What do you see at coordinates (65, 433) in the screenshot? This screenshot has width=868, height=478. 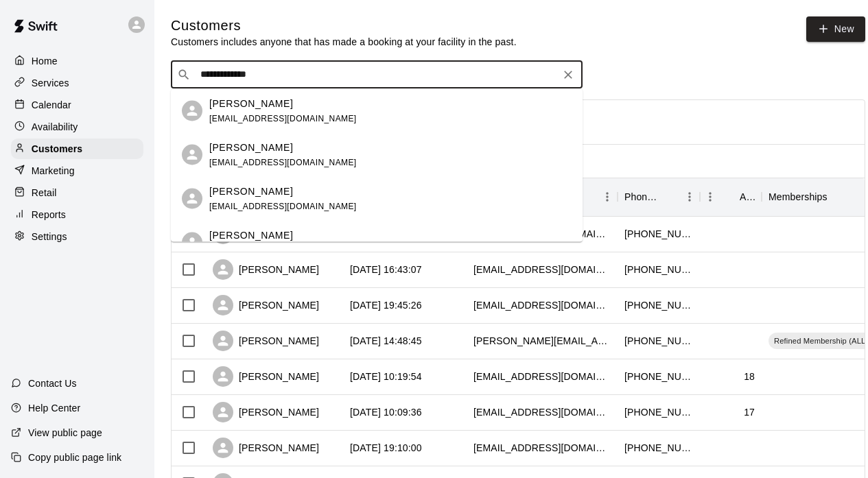 I see `p: View public page` at bounding box center [65, 433].